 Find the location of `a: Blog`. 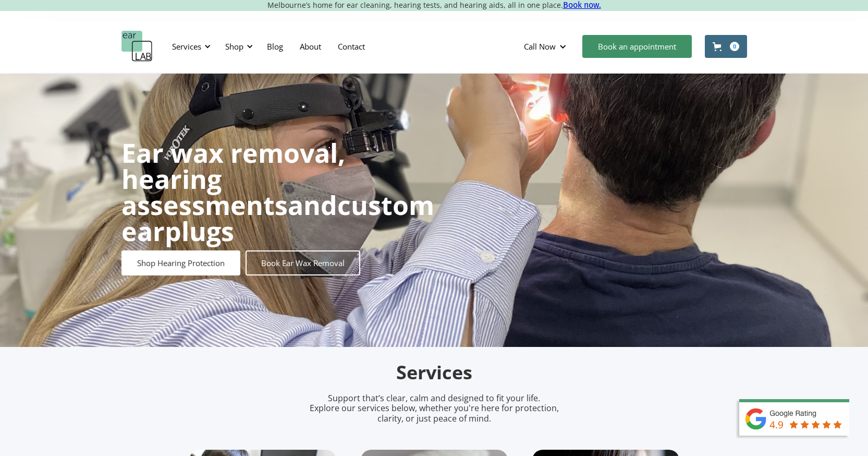

a: Blog is located at coordinates (275, 46).